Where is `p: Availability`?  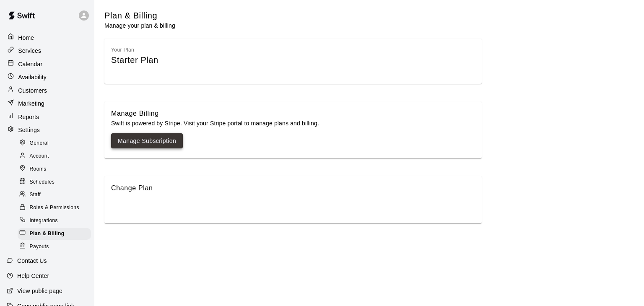 p: Availability is located at coordinates (32, 77).